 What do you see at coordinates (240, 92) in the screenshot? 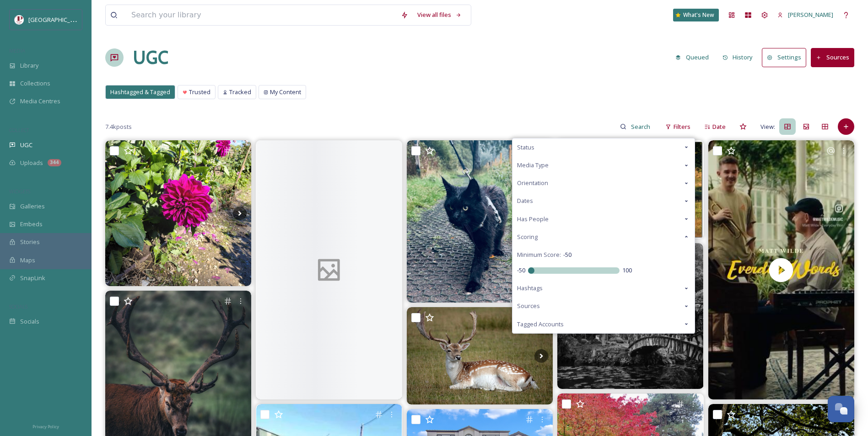
I see `span: Tracked` at bounding box center [240, 92].